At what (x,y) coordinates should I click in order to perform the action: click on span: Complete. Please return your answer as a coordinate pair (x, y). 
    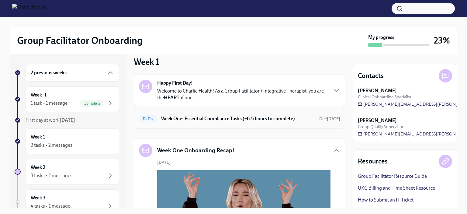
    Looking at the image, I should click on (92, 103).